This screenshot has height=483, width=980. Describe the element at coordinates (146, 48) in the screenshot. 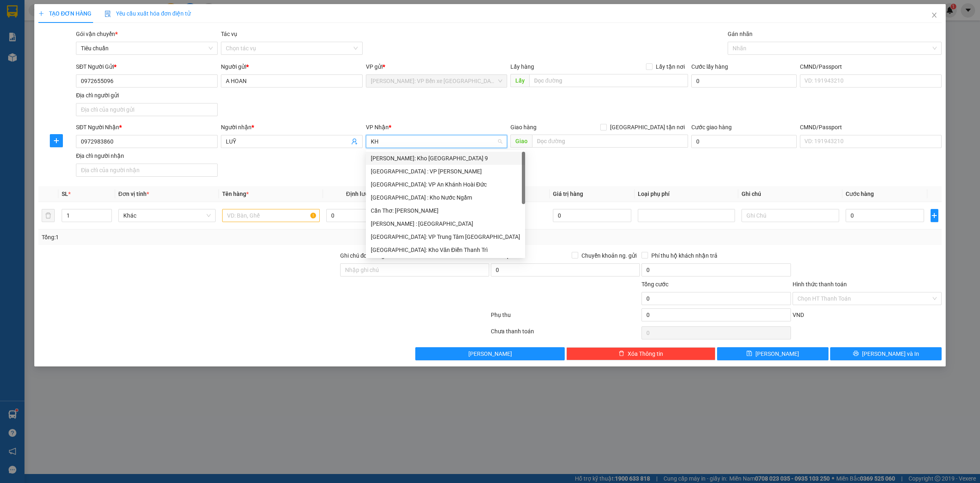

I see `span: Tiêu chuẩn` at that location.